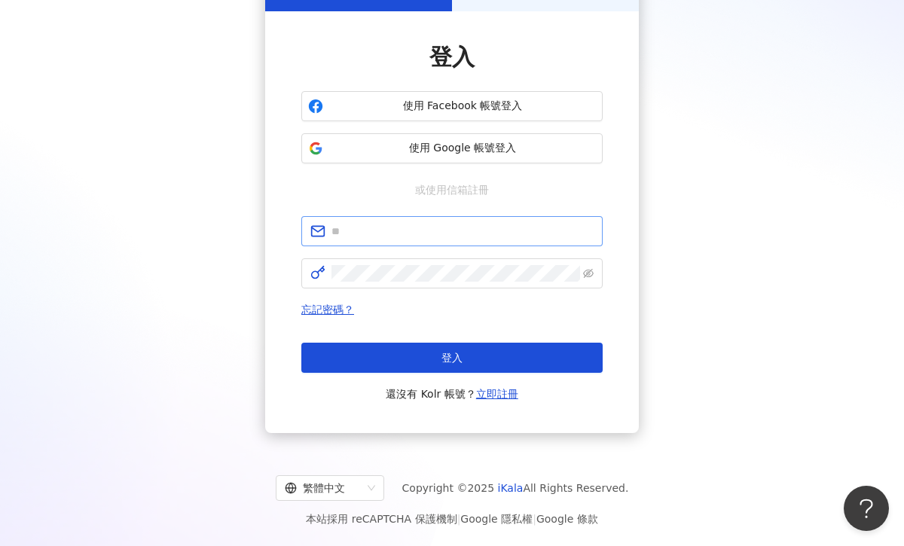  Describe the element at coordinates (452, 106) in the screenshot. I see `button: 使用 Facebook 帳號登入` at that location.